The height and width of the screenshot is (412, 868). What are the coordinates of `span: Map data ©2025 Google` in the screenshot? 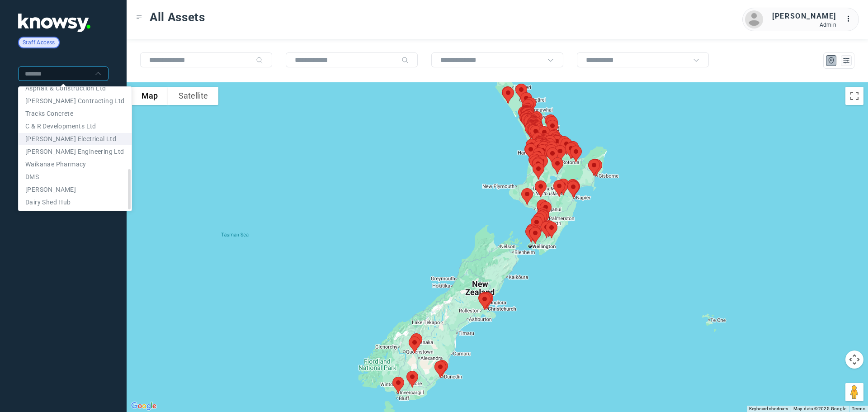 It's located at (820, 408).